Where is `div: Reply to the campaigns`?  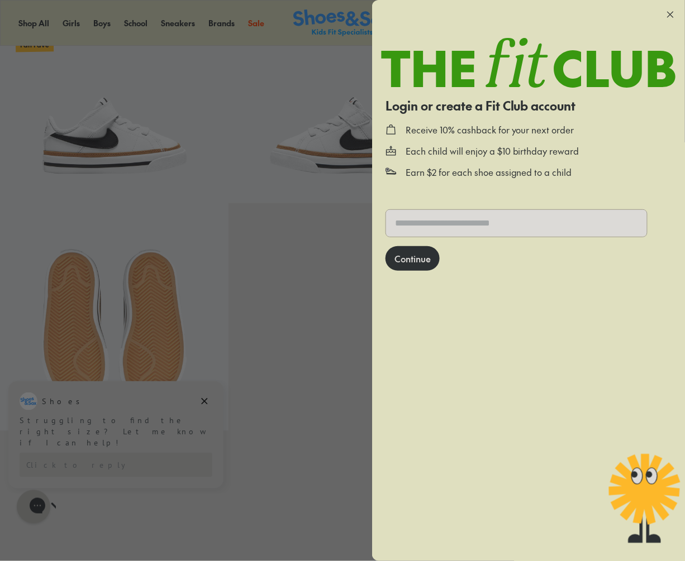 div: Reply to the campaigns is located at coordinates (116, 85).